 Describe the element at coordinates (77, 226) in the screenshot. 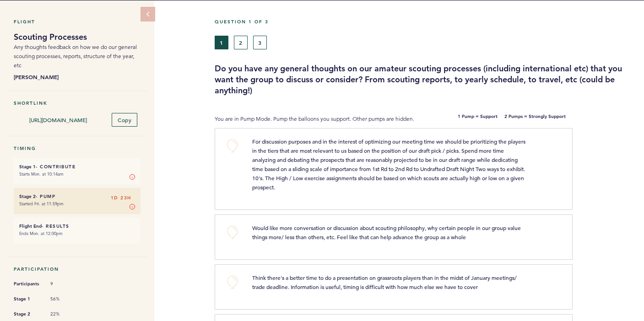

I see `h6: - Results` at that location.